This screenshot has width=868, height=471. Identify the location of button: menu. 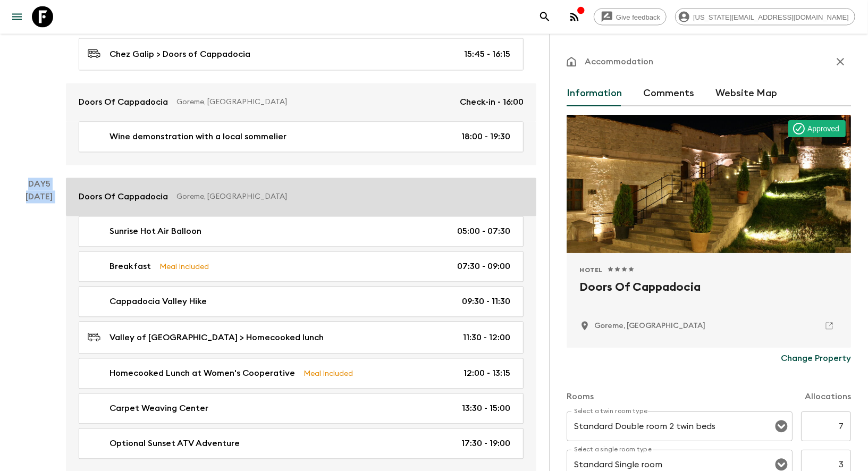
(17, 17).